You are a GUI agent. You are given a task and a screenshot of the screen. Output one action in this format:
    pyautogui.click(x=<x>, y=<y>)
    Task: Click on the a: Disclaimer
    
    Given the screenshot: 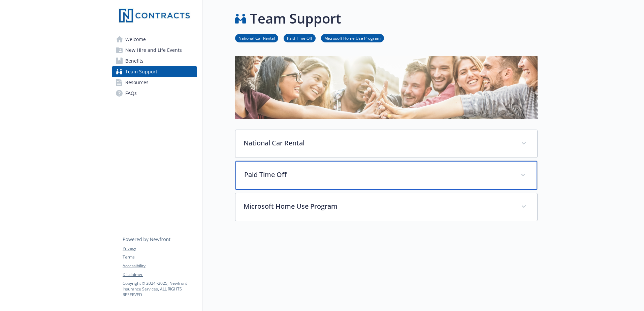 What is the action you would take?
    pyautogui.click(x=160, y=274)
    